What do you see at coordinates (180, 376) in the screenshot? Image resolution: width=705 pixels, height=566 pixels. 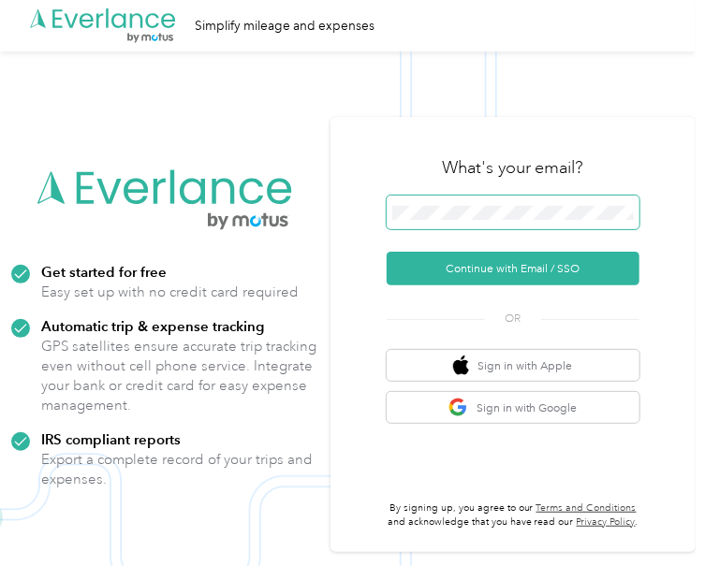 I see `p: GPS satellites ensure accurate trip tracking even without cell phone service. Integrate your bank...` at bounding box center [180, 376].